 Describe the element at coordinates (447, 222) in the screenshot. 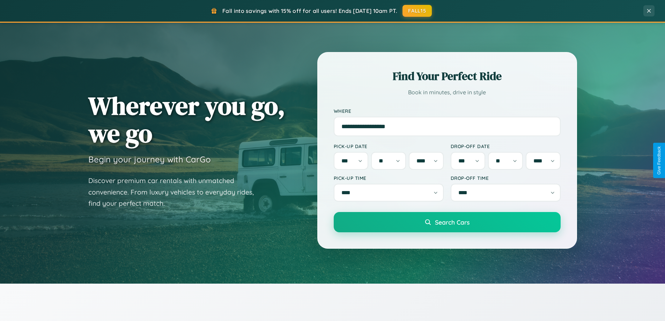

I see `button: Search Cars` at that location.